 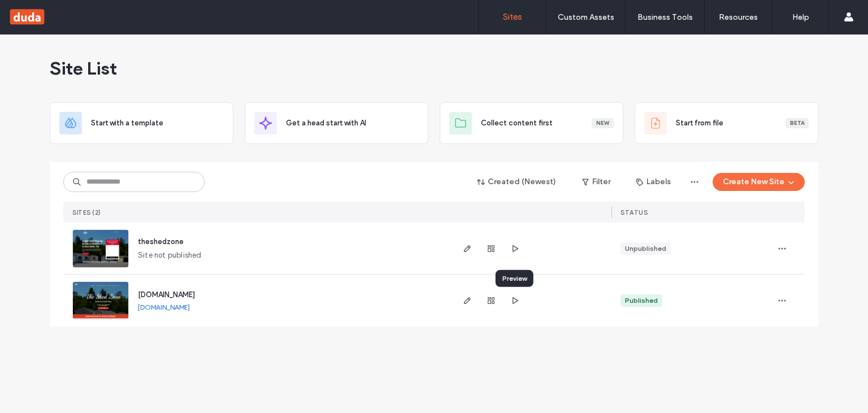 I want to click on label: Help, so click(x=800, y=17).